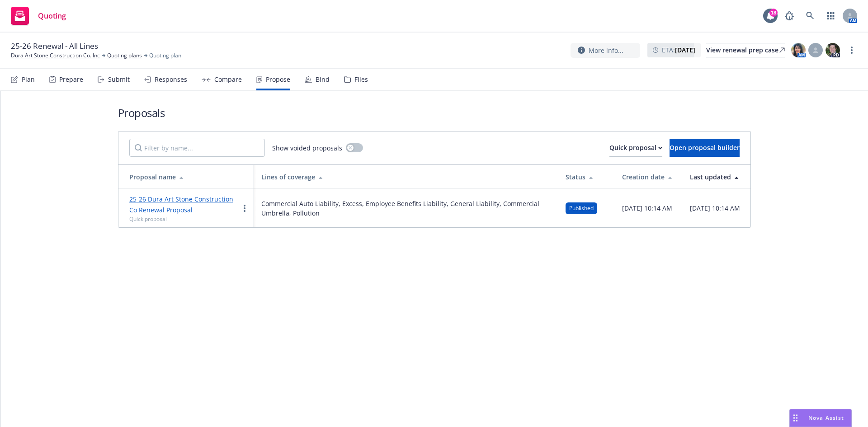 This screenshot has width=868, height=427. Describe the element at coordinates (38, 16) in the screenshot. I see `a: Quoting` at that location.